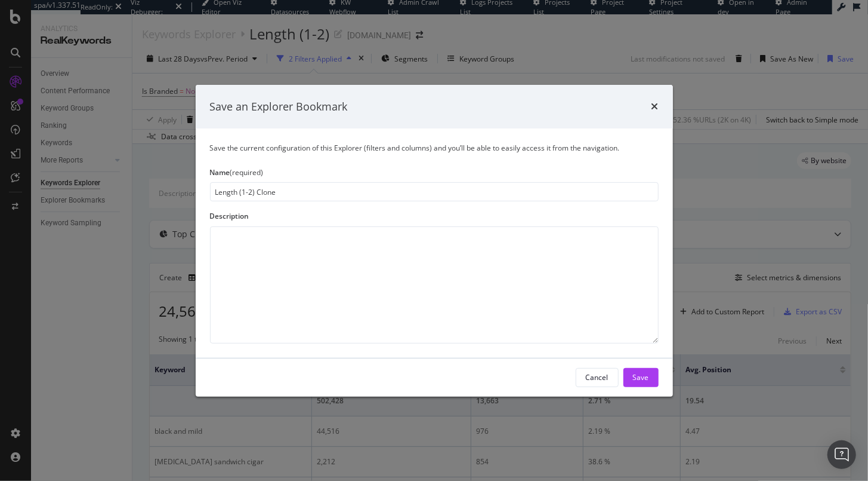 The image size is (868, 481). What do you see at coordinates (220, 172) in the screenshot?
I see `span: Name` at bounding box center [220, 172].